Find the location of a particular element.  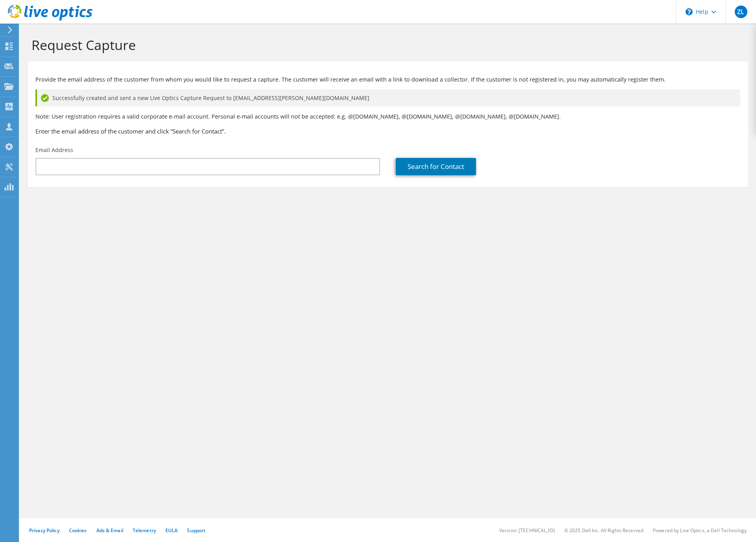

li: Powered by Live Optics, a Dell Technology is located at coordinates (699, 530).